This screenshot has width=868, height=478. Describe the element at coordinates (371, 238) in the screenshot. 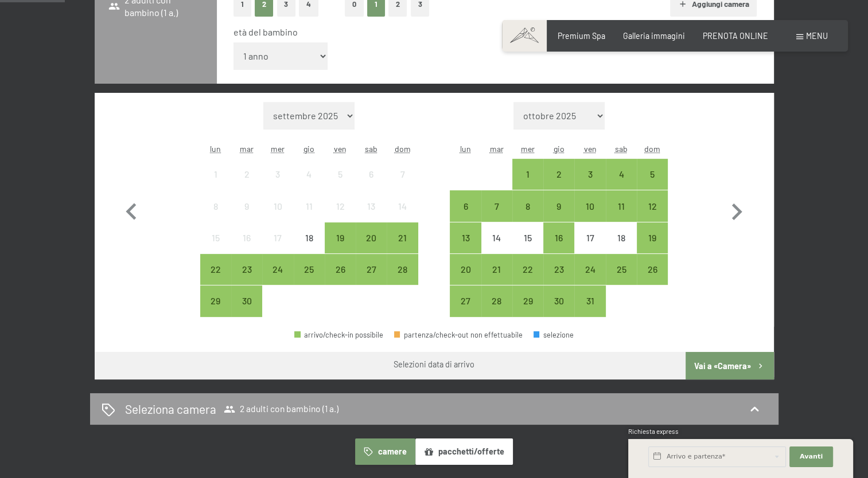

I see `div: Sat Sep 20 2025` at that location.